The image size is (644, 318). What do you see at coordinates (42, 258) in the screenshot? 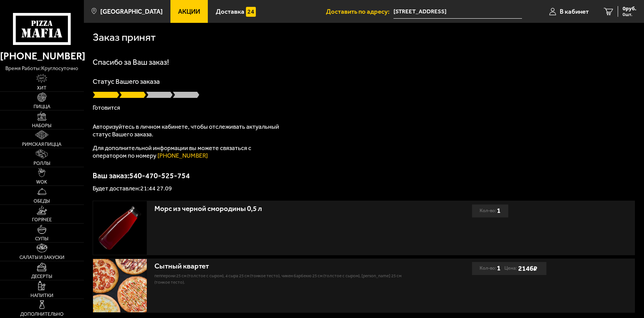
I see `span: Салаты и закуски` at bounding box center [42, 258].